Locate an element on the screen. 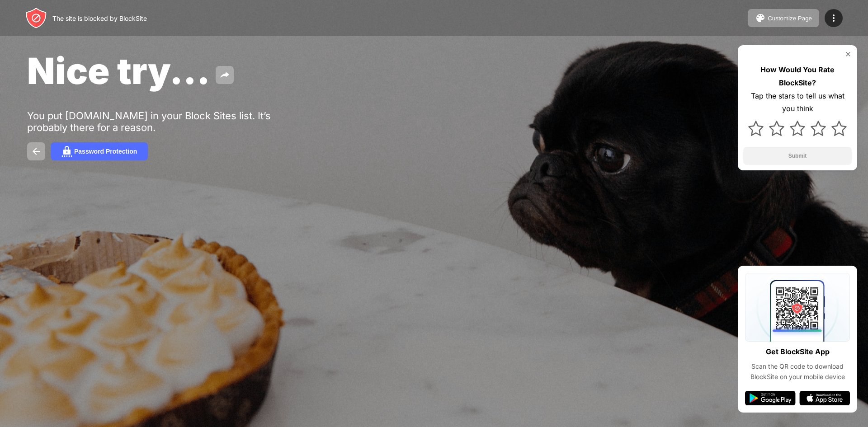 The image size is (868, 427). button: Submit is located at coordinates (797, 156).